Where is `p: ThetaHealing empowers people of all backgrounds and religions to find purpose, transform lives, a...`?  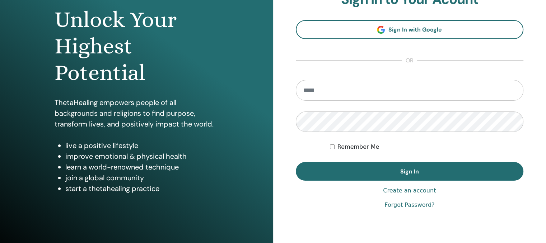 p: ThetaHealing empowers people of all backgrounds and religions to find purpose, transform lives, a... is located at coordinates (136, 113).